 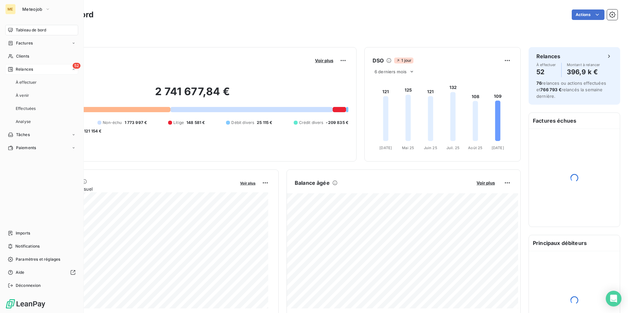 I want to click on h2: 2 741 677,84 €, so click(x=193, y=95).